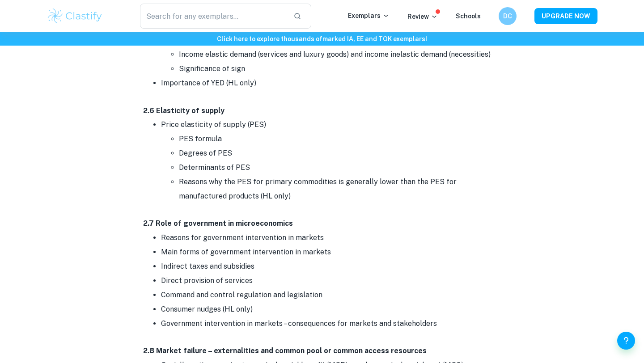  I want to click on li: Price elasticity of supply (PES), so click(331, 160).